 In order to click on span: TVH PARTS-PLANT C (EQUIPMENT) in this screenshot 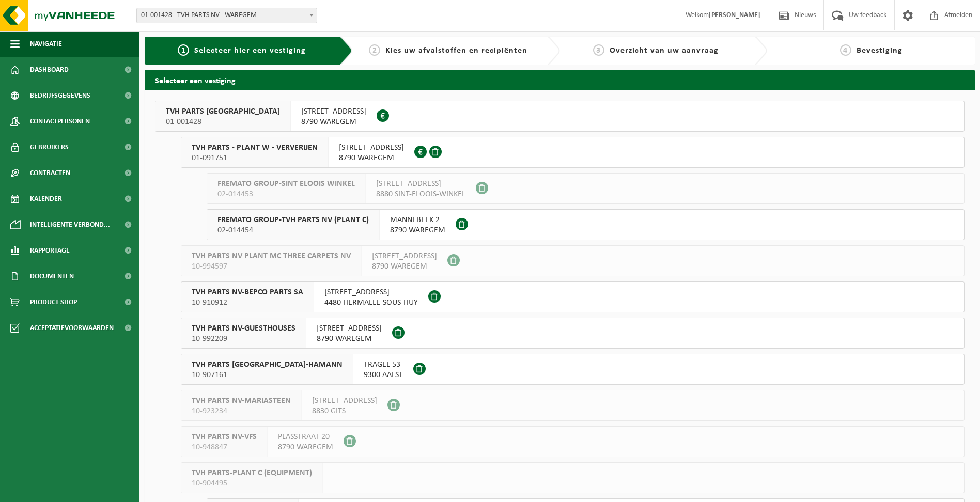, I will do `click(252, 473)`.